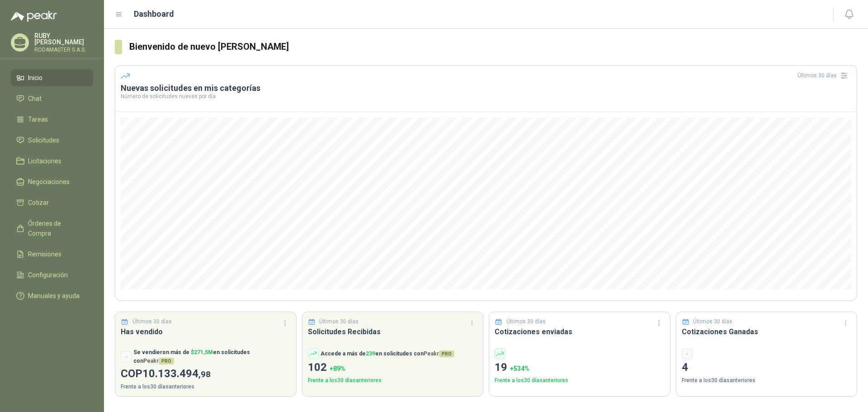 The height and width of the screenshot is (412, 868). I want to click on a: Configuración, so click(52, 275).